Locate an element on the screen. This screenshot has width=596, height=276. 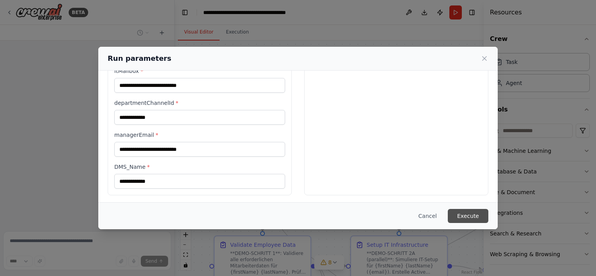
button: Execute is located at coordinates (468, 216).